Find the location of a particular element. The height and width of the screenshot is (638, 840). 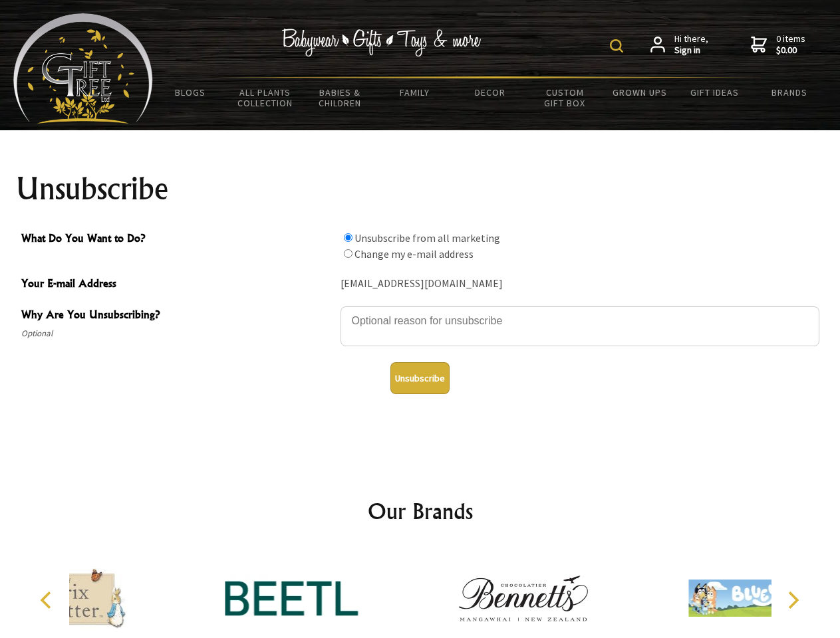

span: 0 items is located at coordinates (791, 45).